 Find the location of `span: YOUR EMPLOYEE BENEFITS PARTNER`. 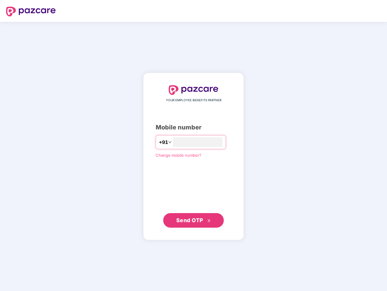

span: YOUR EMPLOYEE BENEFITS PARTNER is located at coordinates (194, 100).